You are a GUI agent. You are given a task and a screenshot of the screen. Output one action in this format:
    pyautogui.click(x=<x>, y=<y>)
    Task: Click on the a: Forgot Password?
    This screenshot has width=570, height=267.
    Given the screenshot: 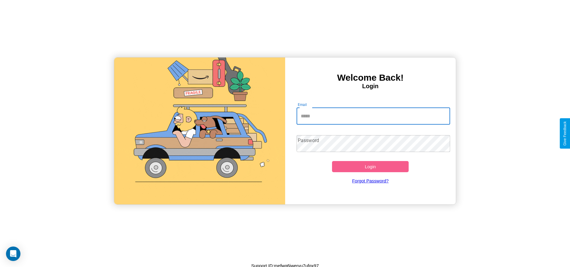 What is the action you would take?
    pyautogui.click(x=370, y=180)
    